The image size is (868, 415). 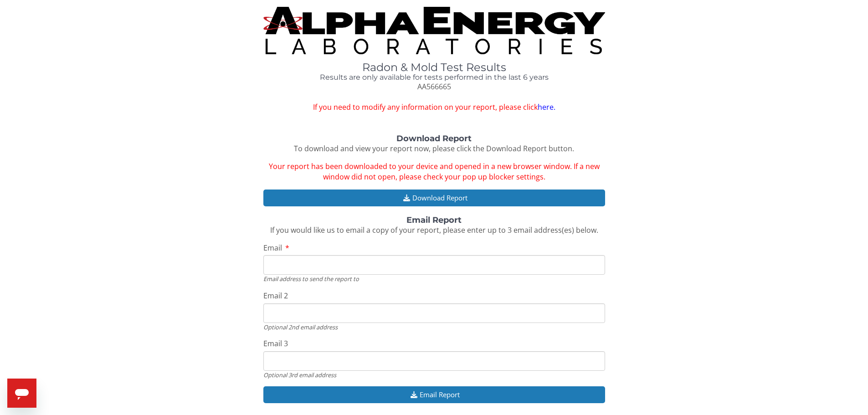 What do you see at coordinates (434, 31) in the screenshot?
I see `img: TightCrop.jpg` at bounding box center [434, 31].